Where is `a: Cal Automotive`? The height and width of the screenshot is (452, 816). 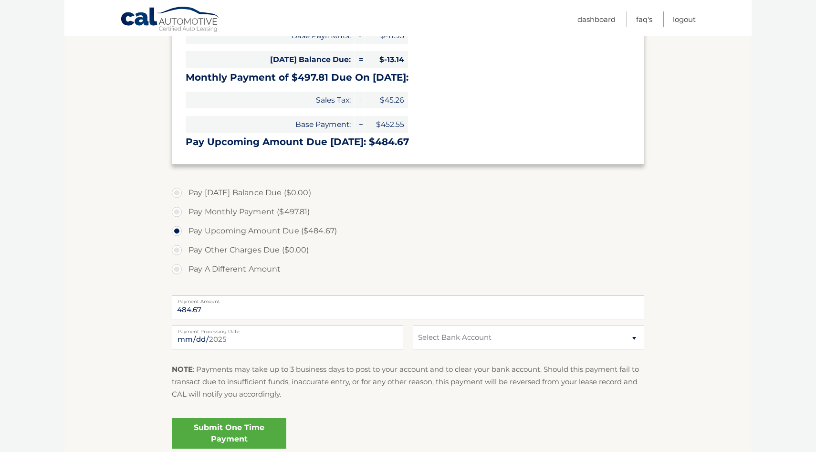 a: Cal Automotive is located at coordinates (170, 20).